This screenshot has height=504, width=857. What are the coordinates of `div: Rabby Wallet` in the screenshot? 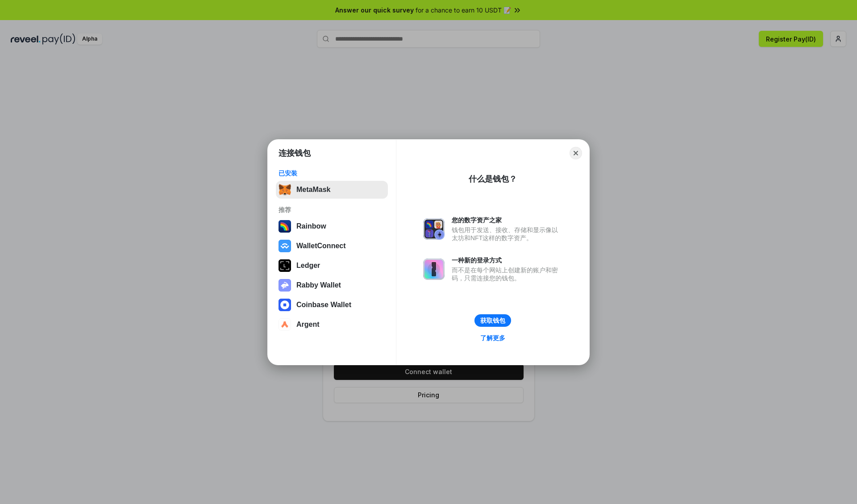 It's located at (319, 285).